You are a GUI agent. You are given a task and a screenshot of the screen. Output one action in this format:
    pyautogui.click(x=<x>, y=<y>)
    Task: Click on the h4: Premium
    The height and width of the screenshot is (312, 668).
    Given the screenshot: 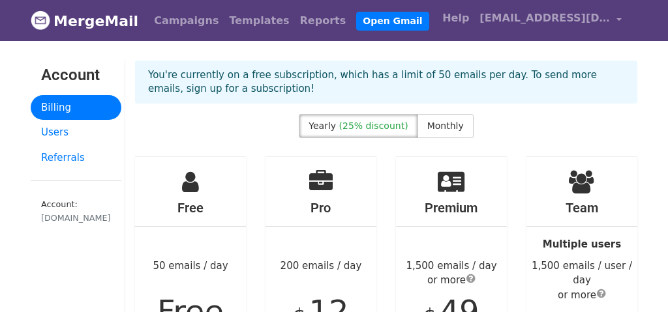 What is the action you would take?
    pyautogui.click(x=451, y=208)
    